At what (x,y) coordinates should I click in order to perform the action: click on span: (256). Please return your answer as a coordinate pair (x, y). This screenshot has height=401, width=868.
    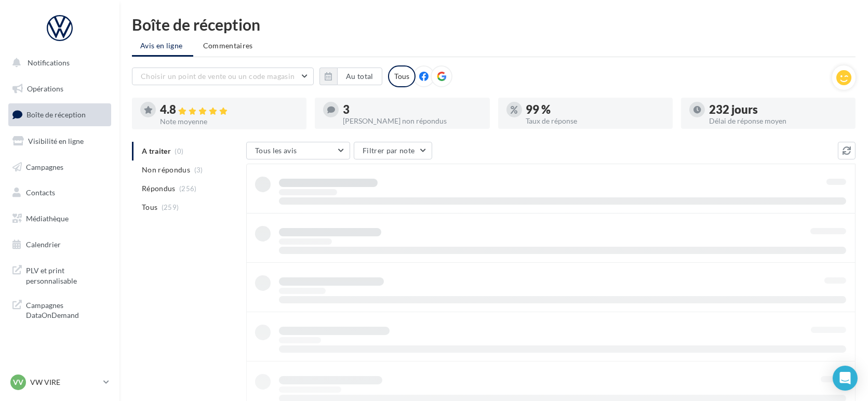
    Looking at the image, I should click on (188, 189).